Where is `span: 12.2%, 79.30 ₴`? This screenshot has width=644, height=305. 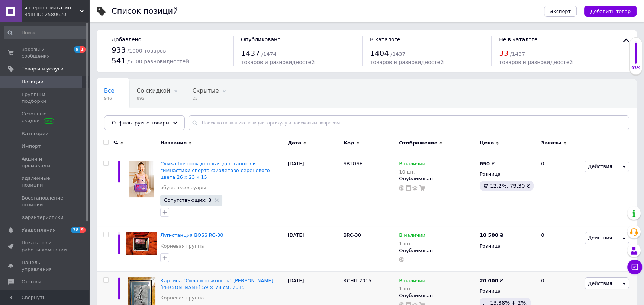
span: 12.2%, 79.30 ₴ is located at coordinates (510, 186).